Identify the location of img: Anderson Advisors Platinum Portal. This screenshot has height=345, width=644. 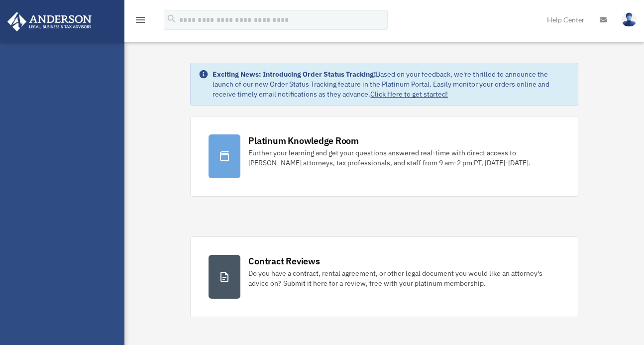
(49, 21).